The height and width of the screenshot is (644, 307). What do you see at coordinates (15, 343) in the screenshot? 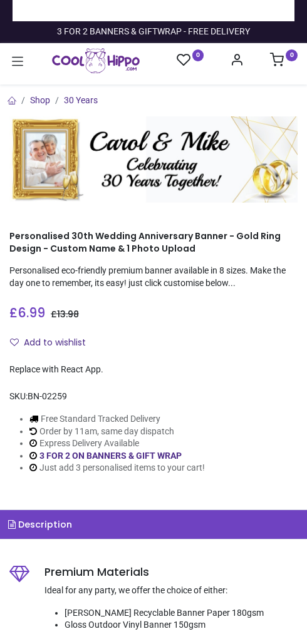
I see `i: Add to wishlist` at bounding box center [15, 343].